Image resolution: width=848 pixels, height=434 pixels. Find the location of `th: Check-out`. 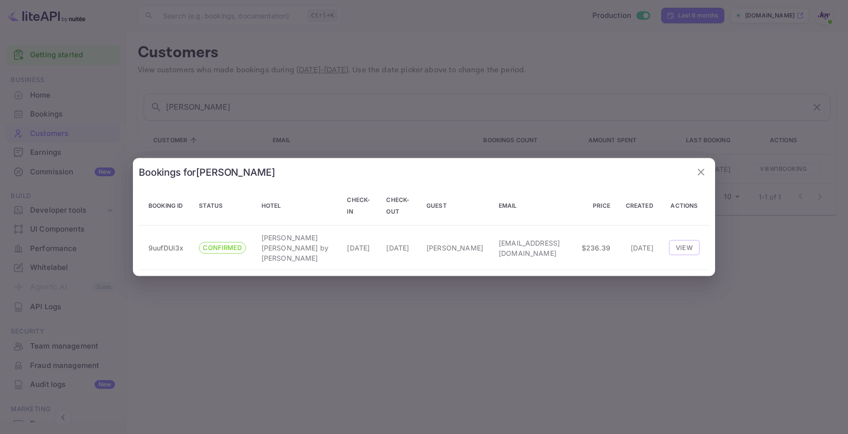

th: Check-out is located at coordinates (398, 206).